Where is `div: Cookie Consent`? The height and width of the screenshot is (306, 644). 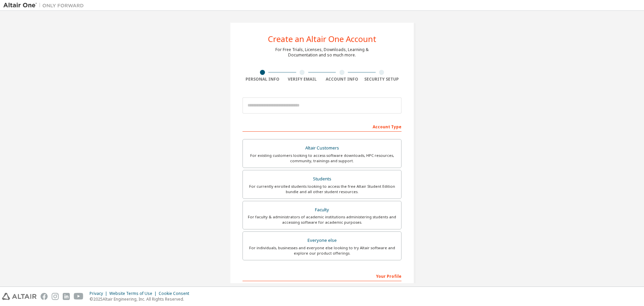 div: Cookie Consent is located at coordinates (176, 293).